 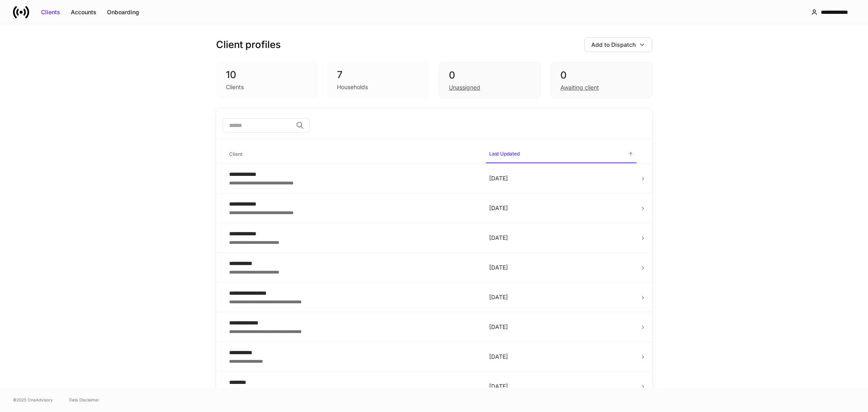 What do you see at coordinates (504, 153) in the screenshot?
I see `h6: Last Updated` at bounding box center [504, 153].